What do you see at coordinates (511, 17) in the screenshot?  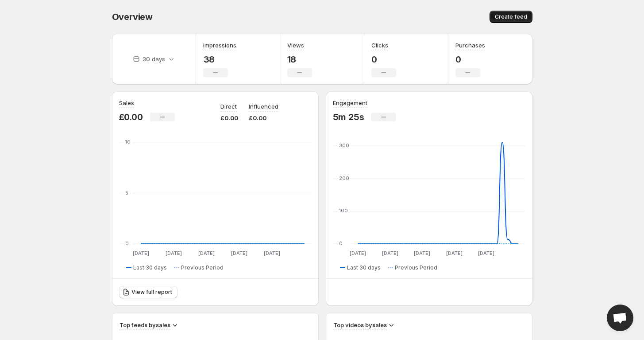 I see `span: Create feed` at bounding box center [511, 17].